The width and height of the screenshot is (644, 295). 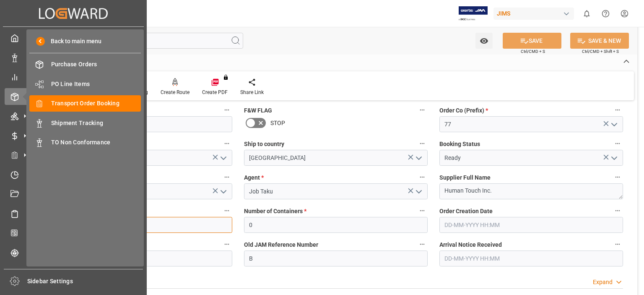 What do you see at coordinates (600, 41) in the screenshot?
I see `button: SAVE & NEW` at bounding box center [600, 41].